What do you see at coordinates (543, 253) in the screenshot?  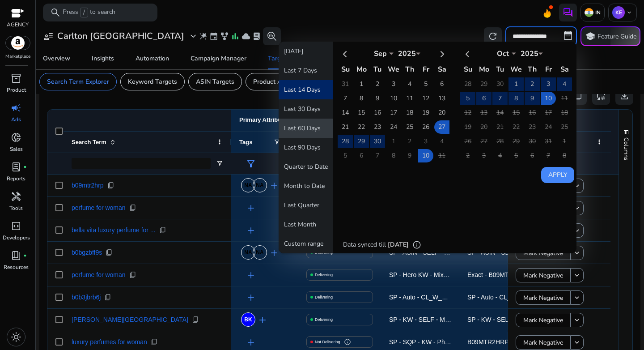 I see `button: Mark Negative` at bounding box center [543, 253].